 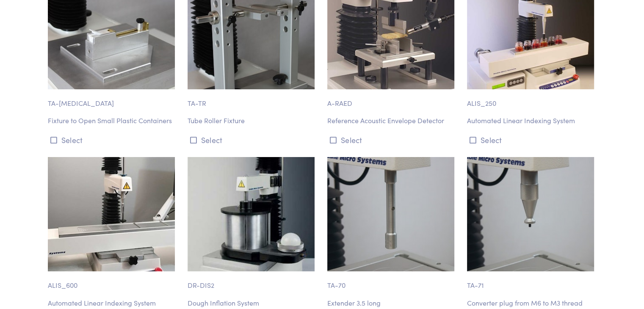 I want to click on p: Tube Roller Fixture, so click(x=252, y=120).